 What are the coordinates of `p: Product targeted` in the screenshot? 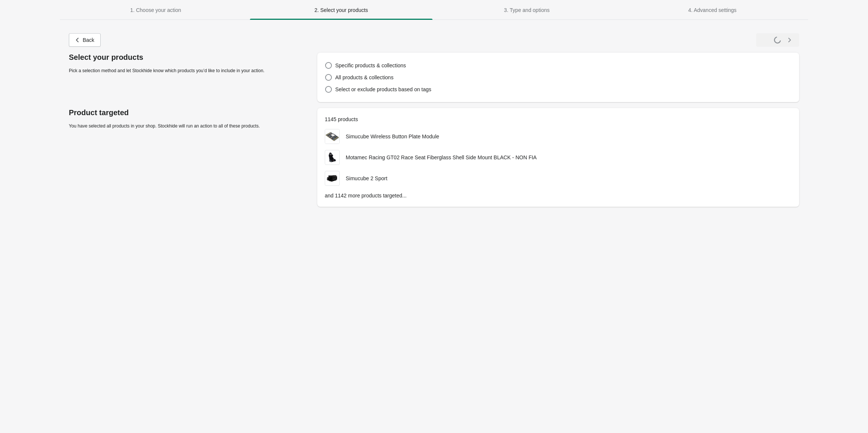 It's located at (189, 112).